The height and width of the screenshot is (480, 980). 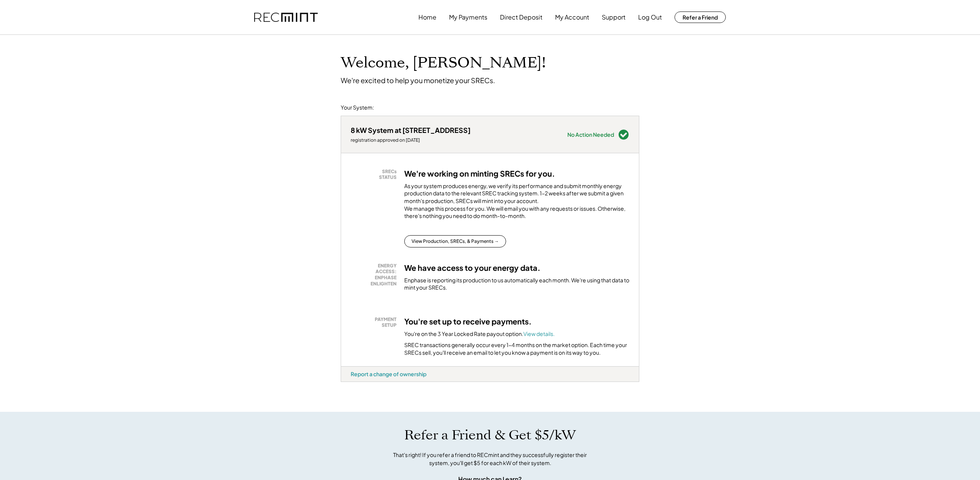 What do you see at coordinates (490, 459) in the screenshot?
I see `div: That's right! If you refer a friend to RECmint and they successfully register their system, you'l...` at bounding box center [490, 459].